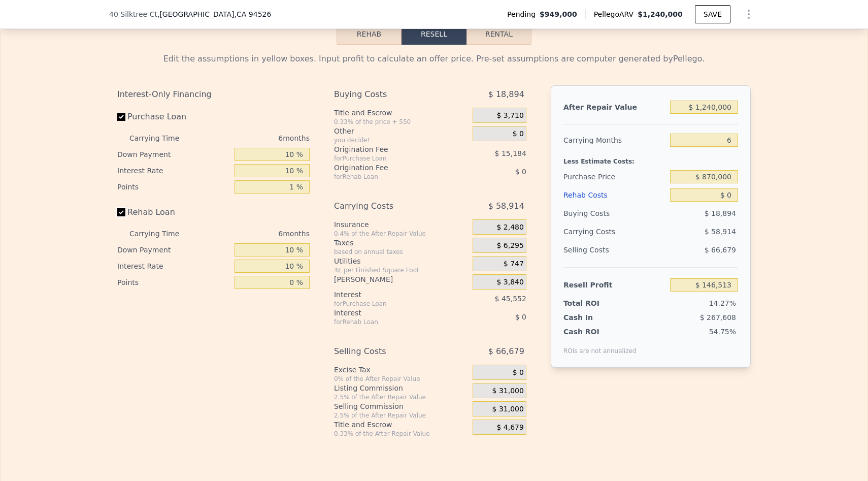 The image size is (868, 481). Describe the element at coordinates (510, 283) in the screenshot. I see `span: $ 3,840` at that location.